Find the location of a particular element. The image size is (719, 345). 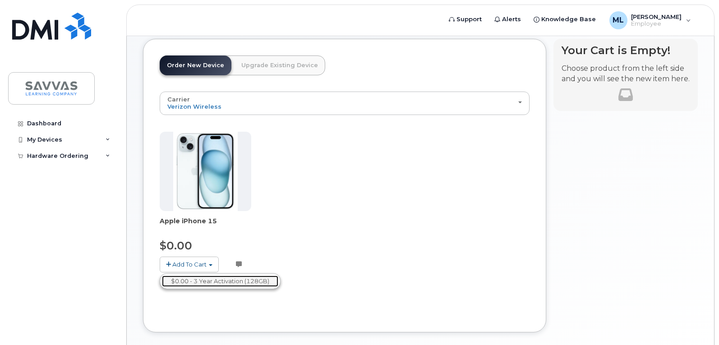

a: Knowledge Base is located at coordinates (565, 19).